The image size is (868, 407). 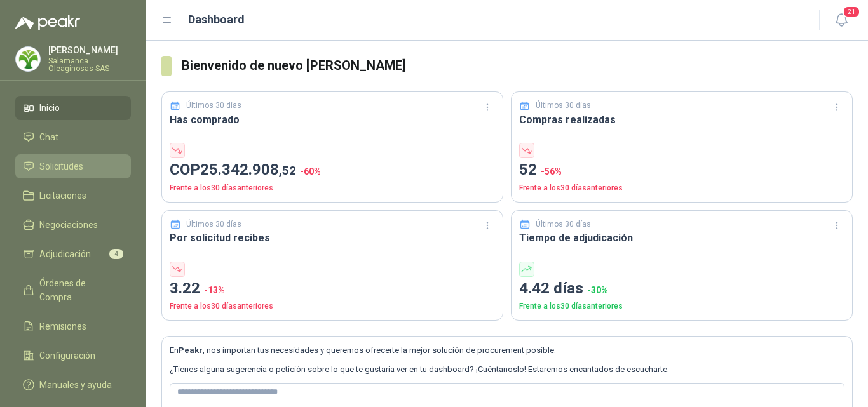 I want to click on span: 21, so click(x=851, y=11).